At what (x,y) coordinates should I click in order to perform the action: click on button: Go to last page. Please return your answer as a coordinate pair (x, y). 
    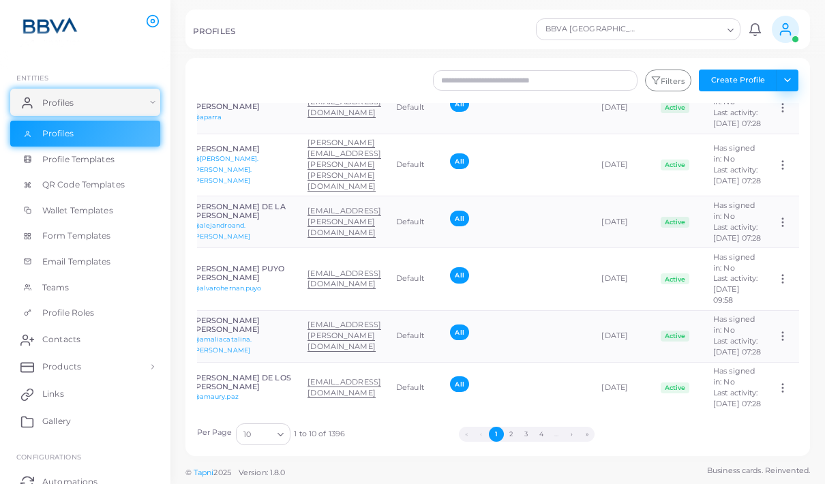
    Looking at the image, I should click on (587, 434).